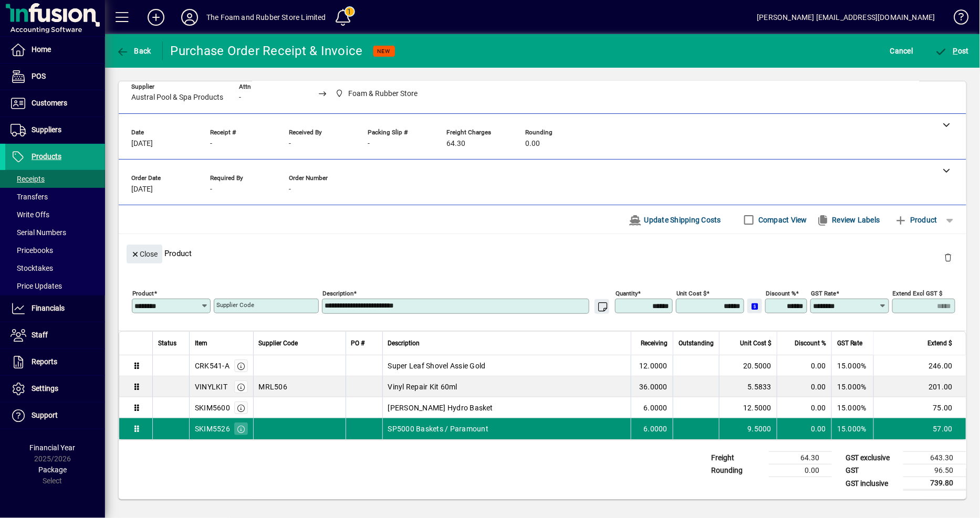  I want to click on button: Change Price Levels, so click(754, 306).